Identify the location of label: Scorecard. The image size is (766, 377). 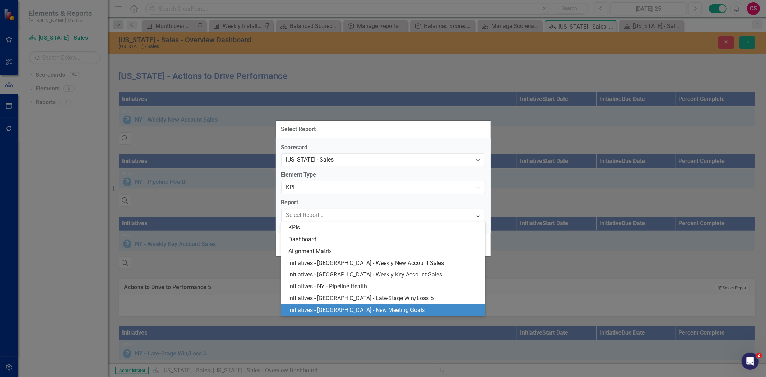
(383, 148).